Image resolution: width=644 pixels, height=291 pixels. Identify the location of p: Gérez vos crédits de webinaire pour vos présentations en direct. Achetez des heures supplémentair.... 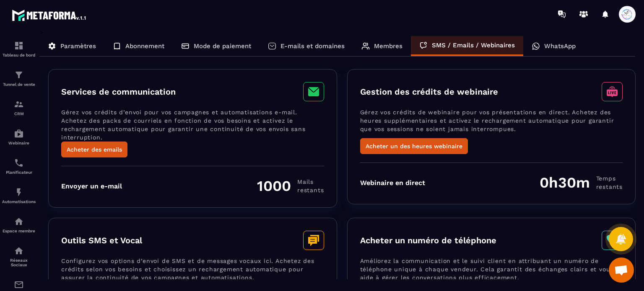
(491, 123).